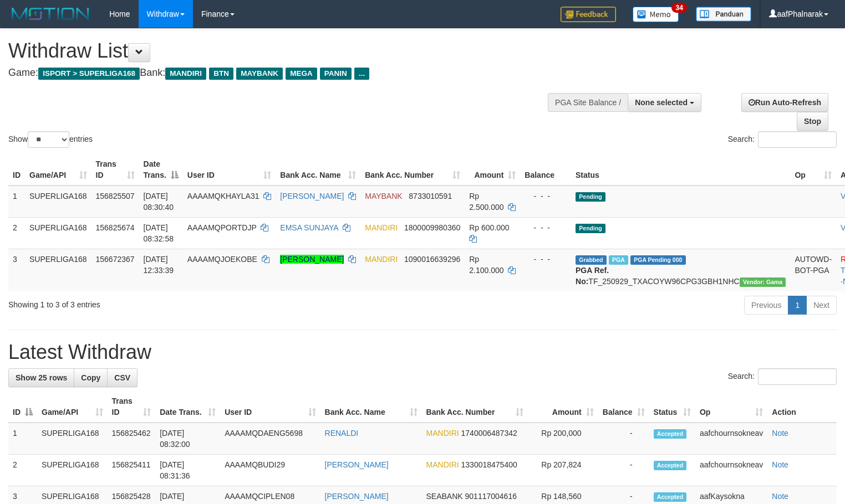  I want to click on span: Copy 1090016639296 to clipboard, so click(432, 259).